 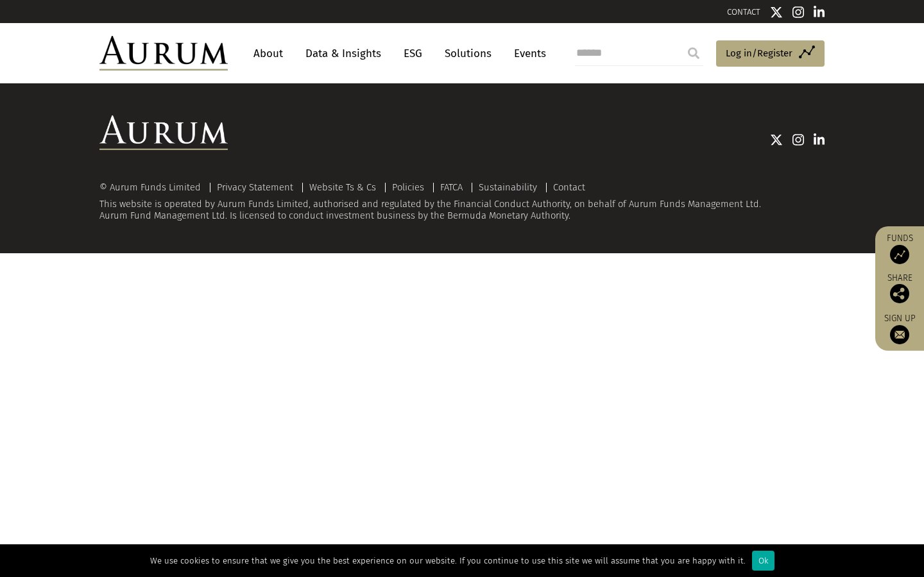 What do you see at coordinates (899, 248) in the screenshot?
I see `a: Funds` at bounding box center [899, 248].